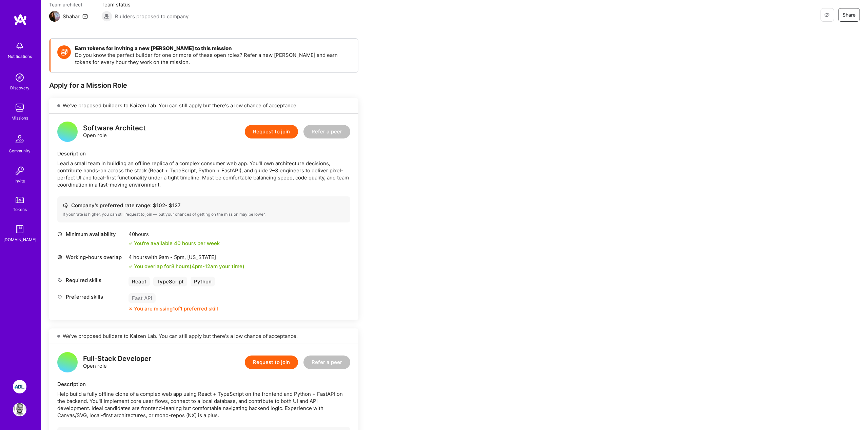 This screenshot has width=868, height=430. Describe the element at coordinates (204, 206) in the screenshot. I see `div: Company’s preferred rate range: $ 102 - $ 127` at that location.